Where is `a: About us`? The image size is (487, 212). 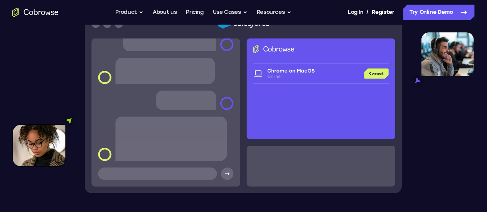 a: About us is located at coordinates (165, 12).